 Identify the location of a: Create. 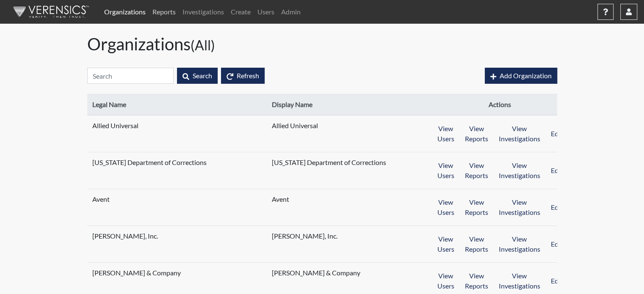
(241, 12).